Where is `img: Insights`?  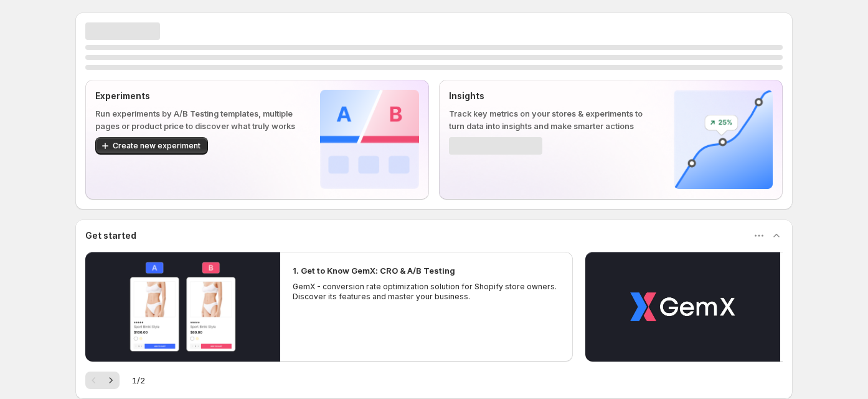 img: Insights is located at coordinates (723, 139).